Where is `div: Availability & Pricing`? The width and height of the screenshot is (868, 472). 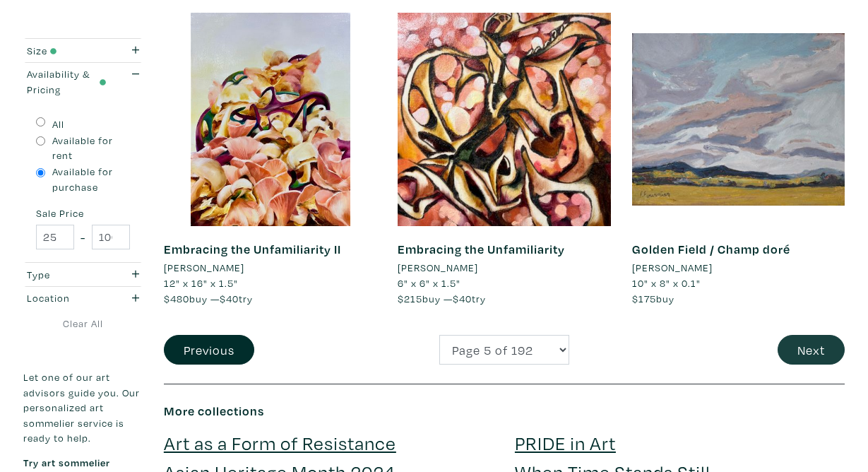 div: Availability & Pricing is located at coordinates (67, 81).